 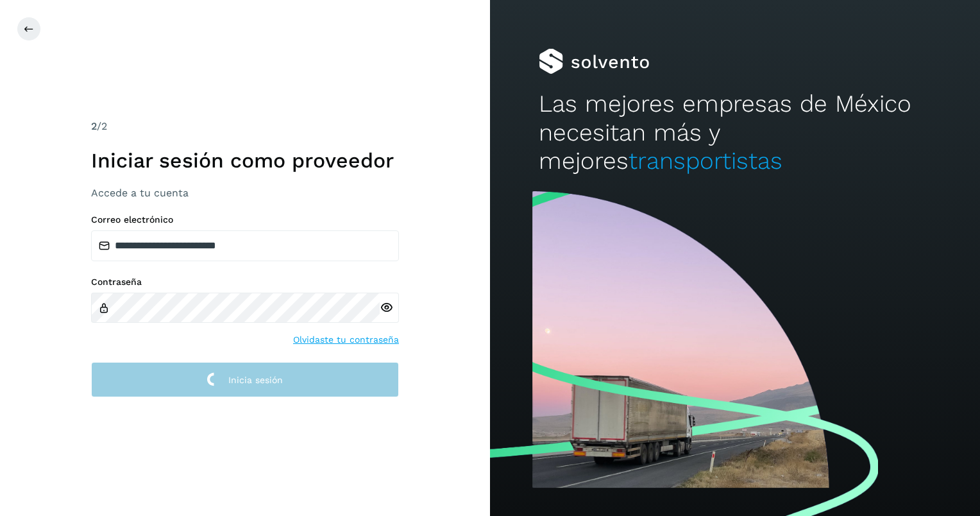 What do you see at coordinates (735, 132) in the screenshot?
I see `h2: Las mejores empresas de México necesitan más y mejores` at bounding box center [735, 132].